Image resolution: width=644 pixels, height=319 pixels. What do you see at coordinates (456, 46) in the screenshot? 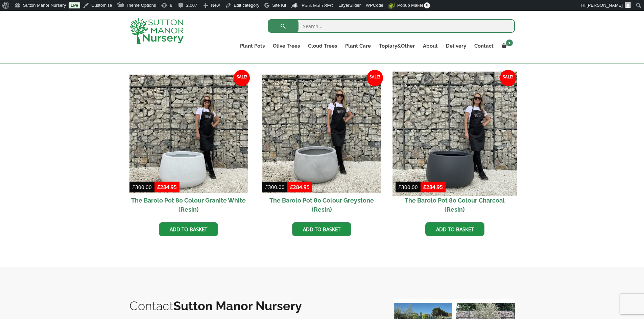
I see `a: Delivery` at bounding box center [456, 46].